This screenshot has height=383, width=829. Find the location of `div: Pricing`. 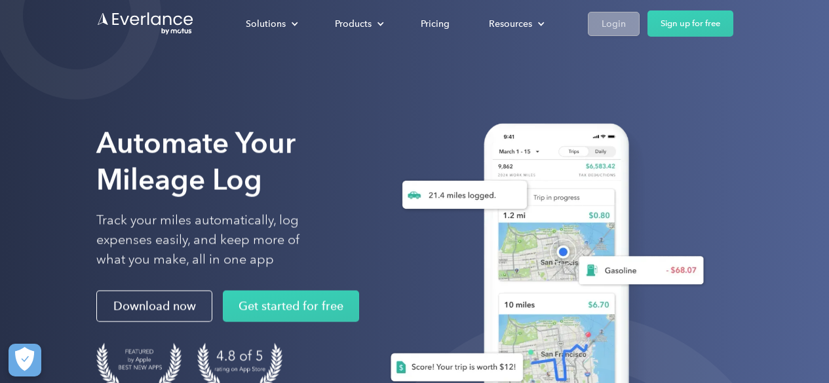

div: Pricing is located at coordinates (435, 24).